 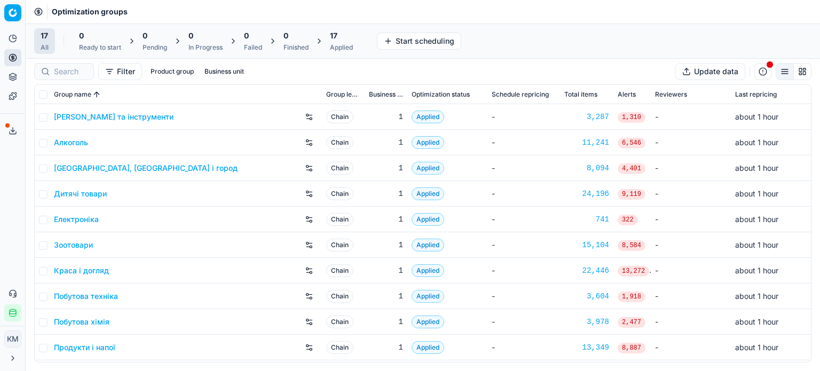 What do you see at coordinates (44, 48) in the screenshot?
I see `div: All` at bounding box center [44, 48].